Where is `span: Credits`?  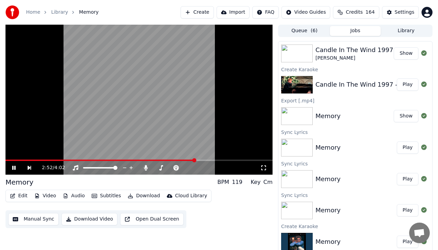
span: Credits is located at coordinates (354, 12).